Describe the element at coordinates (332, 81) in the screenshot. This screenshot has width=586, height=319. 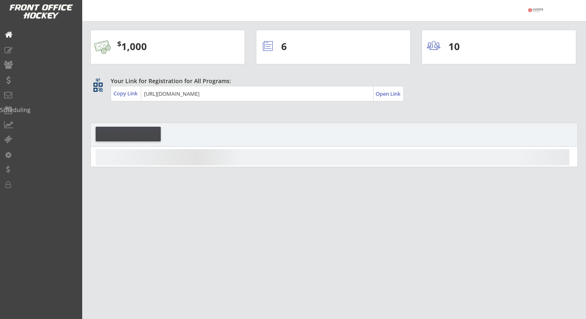
I see `div: Your Link for Registration for All Programs:` at that location.